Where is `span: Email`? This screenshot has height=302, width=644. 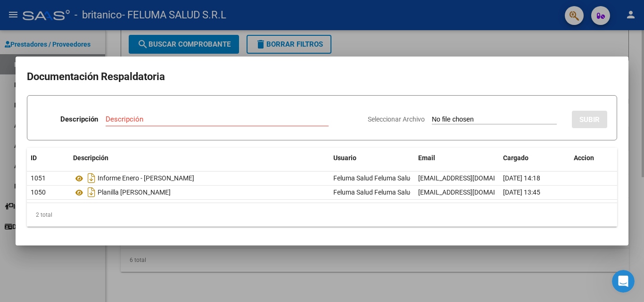 span: Email is located at coordinates (427, 158).